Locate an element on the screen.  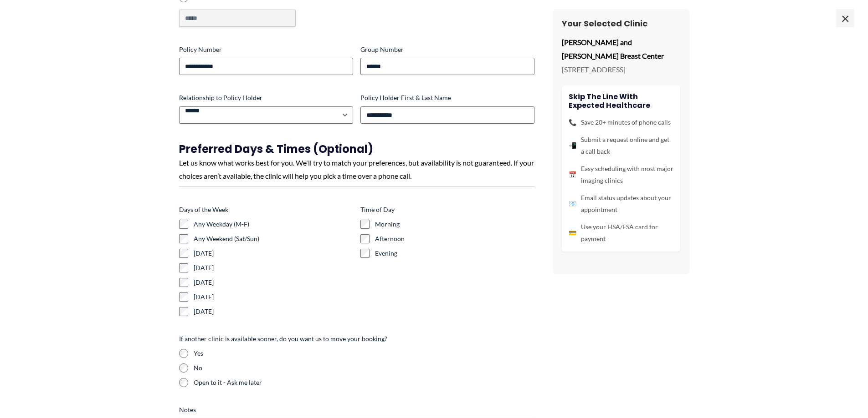
legend: Time of Day is located at coordinates (378, 210).